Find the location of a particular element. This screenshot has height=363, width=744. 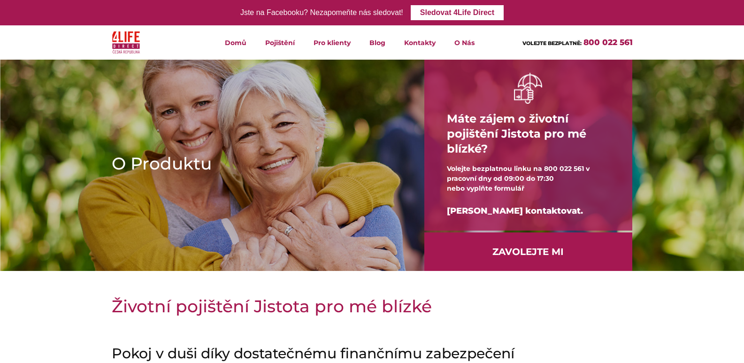

a: Domů is located at coordinates (236, 42).